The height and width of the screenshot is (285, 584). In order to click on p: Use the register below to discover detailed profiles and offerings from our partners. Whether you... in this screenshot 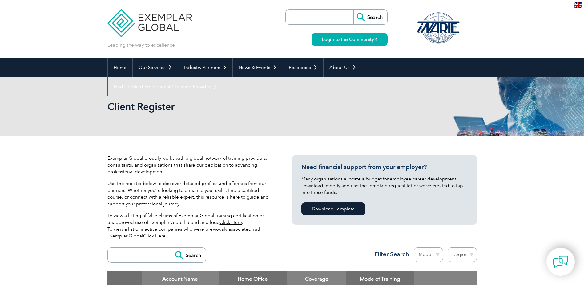, I will do `click(191, 193)`.